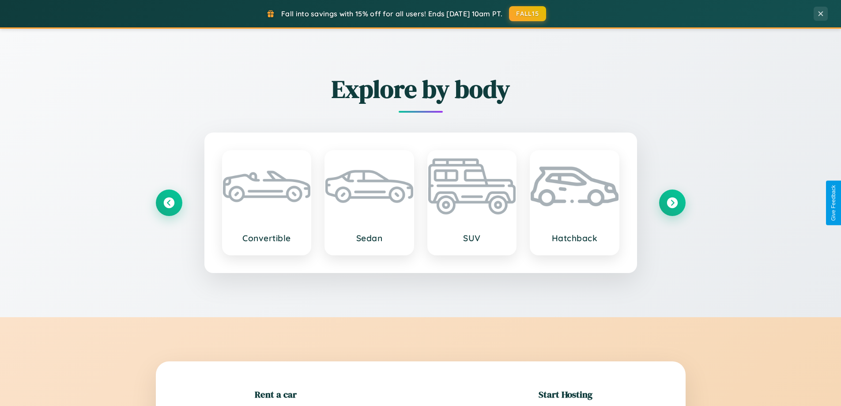  What do you see at coordinates (472, 238) in the screenshot?
I see `h3: SUV` at bounding box center [472, 238].